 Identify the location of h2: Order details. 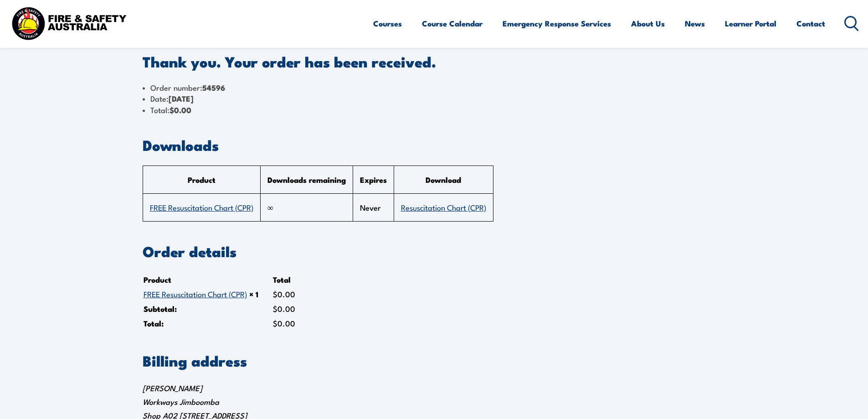
(434, 251).